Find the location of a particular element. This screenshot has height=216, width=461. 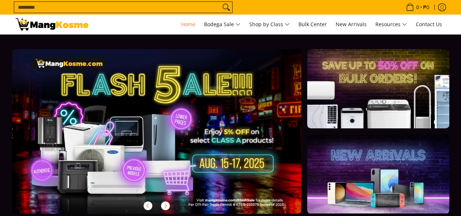

a: Home is located at coordinates (188, 24).